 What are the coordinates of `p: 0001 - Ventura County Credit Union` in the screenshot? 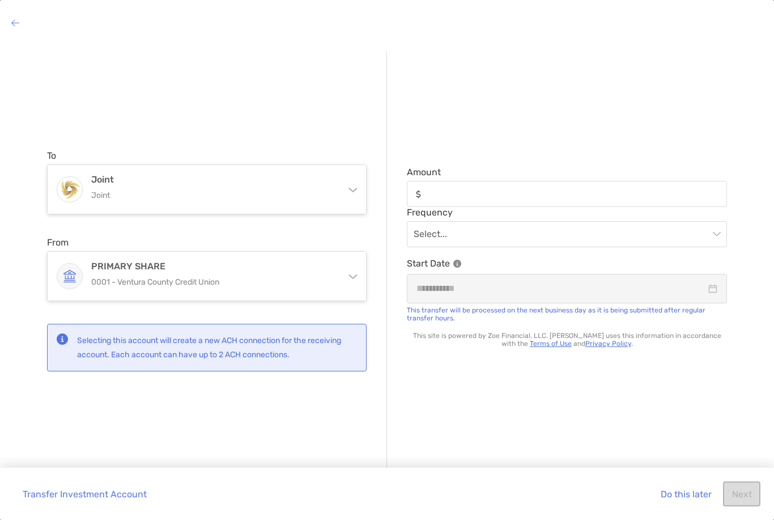 It's located at (214, 282).